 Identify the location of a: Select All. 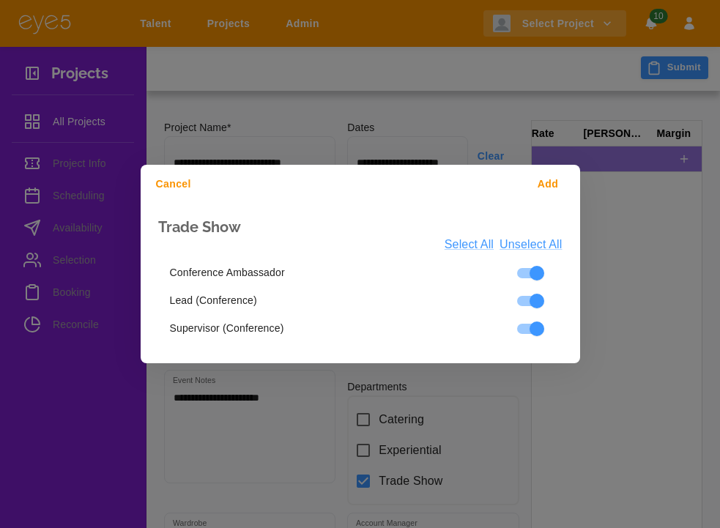
(469, 245).